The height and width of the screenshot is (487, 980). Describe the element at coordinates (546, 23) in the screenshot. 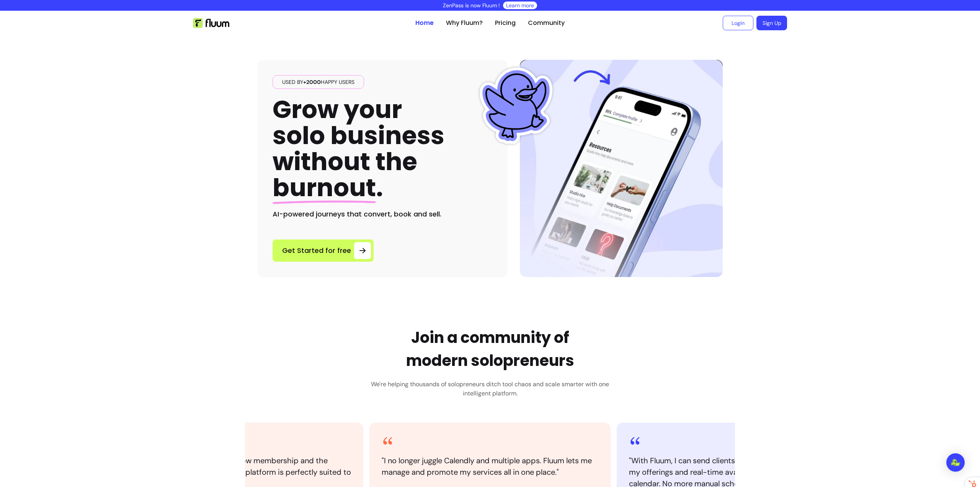

I see `a: Community` at that location.